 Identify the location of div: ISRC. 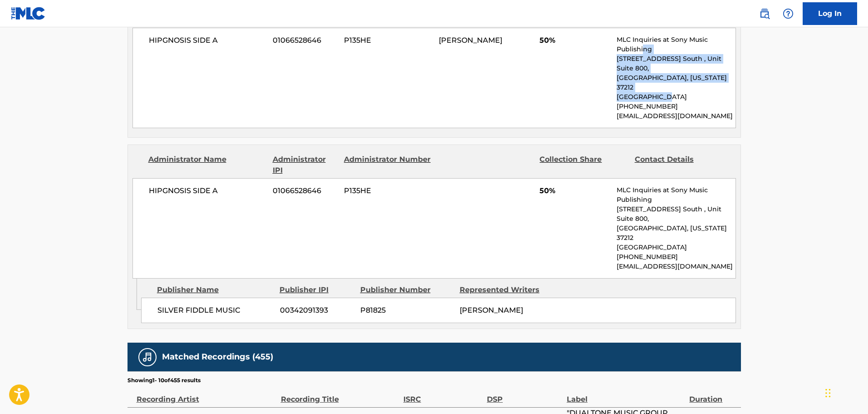
(443, 394).